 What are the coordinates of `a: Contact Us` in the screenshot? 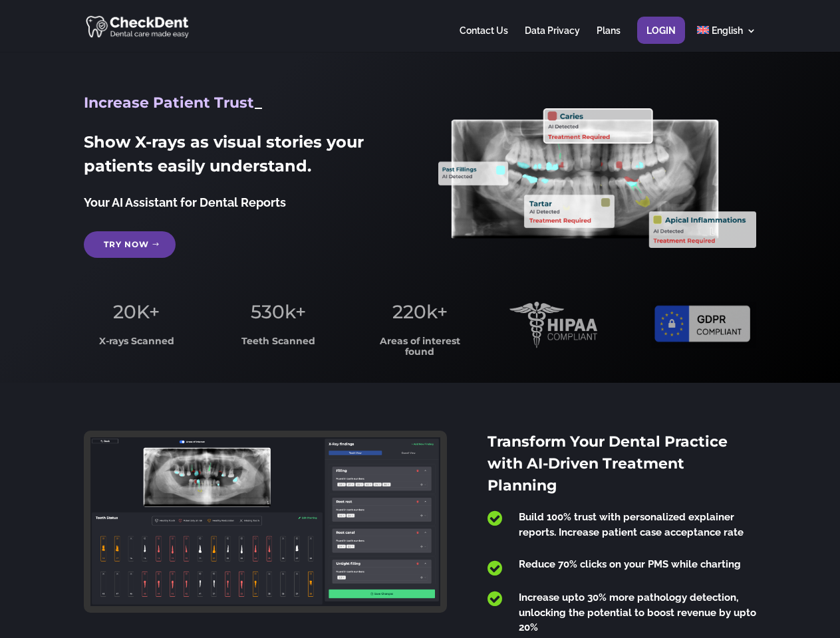 It's located at (484, 39).